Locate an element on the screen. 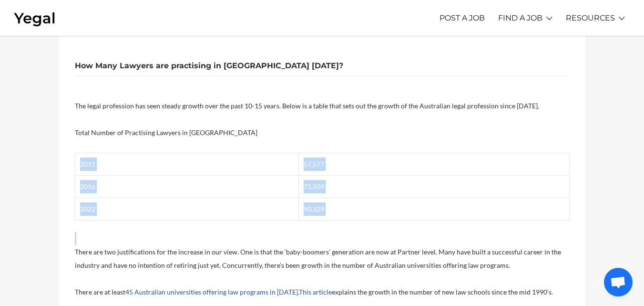 The height and width of the screenshot is (306, 644). p: There are at least . explains the growth in the number of new law schools since the mid 1990’s. is located at coordinates (322, 292).